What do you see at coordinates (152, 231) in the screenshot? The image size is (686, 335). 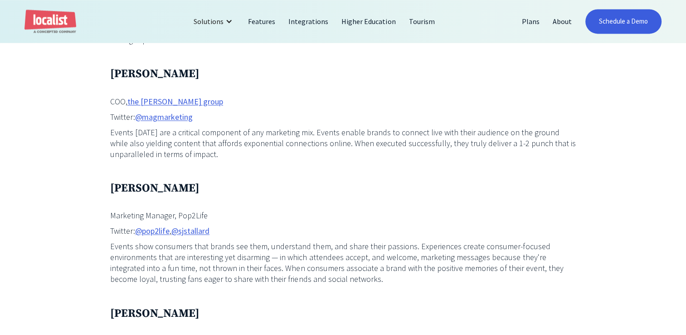 I see `a: @pop2life` at bounding box center [152, 231].